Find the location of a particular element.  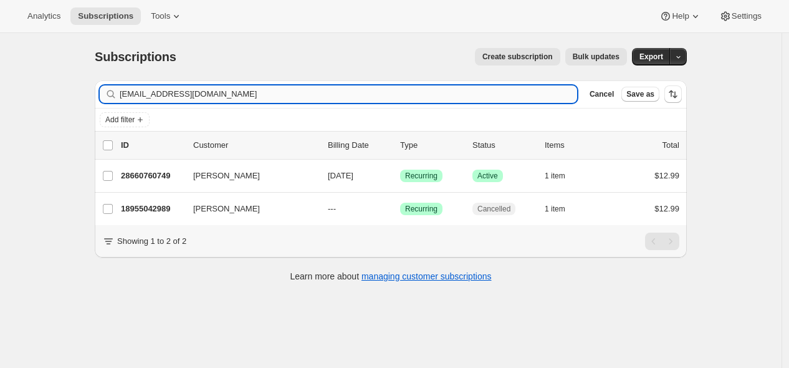

span: Export is located at coordinates (652, 57).